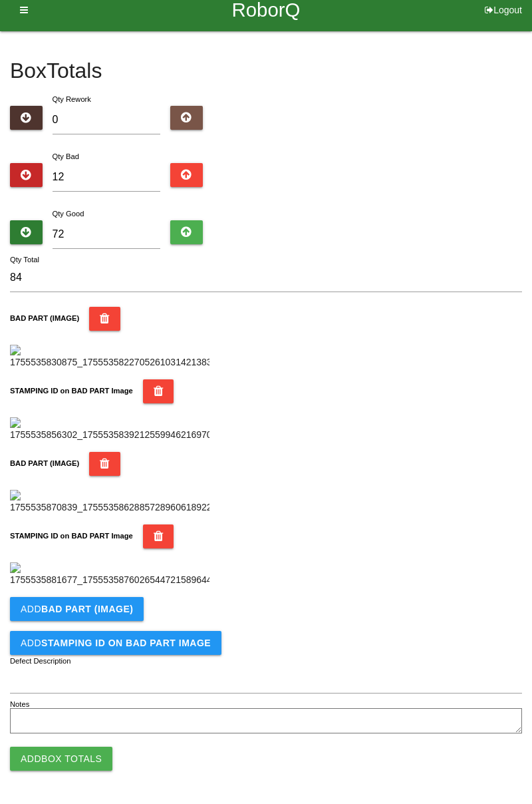  What do you see at coordinates (19, 704) in the screenshot?
I see `label: Notes` at bounding box center [19, 704].